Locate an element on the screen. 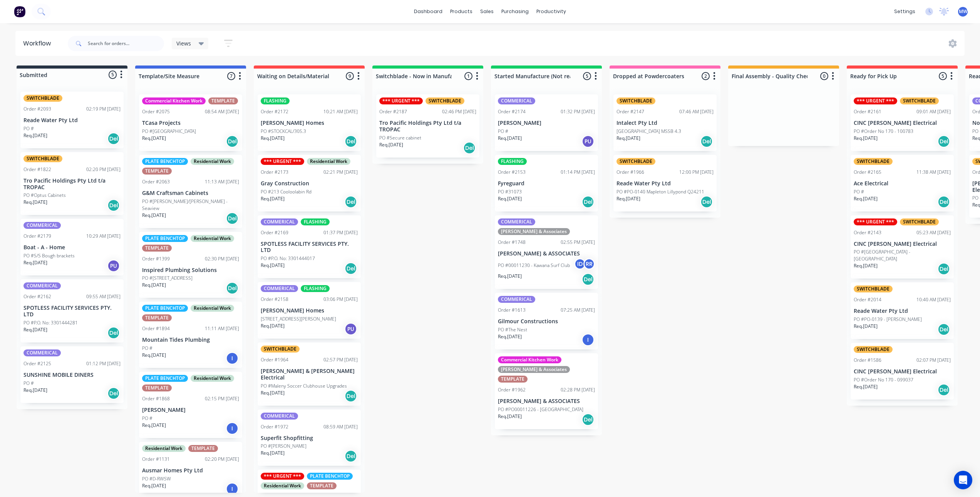 The height and width of the screenshot is (497, 980). div: Order #1586 is located at coordinates (868, 360).